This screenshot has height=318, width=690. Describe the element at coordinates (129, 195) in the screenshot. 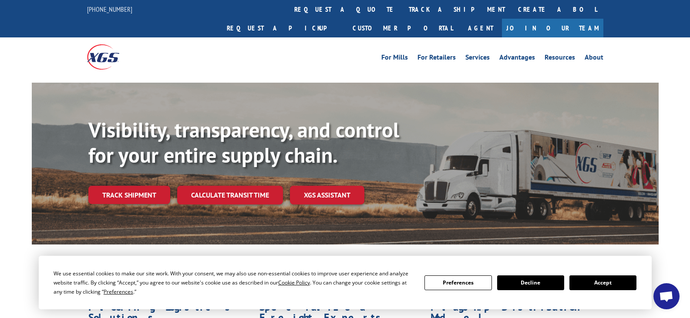

I see `a: Track shipment` at that location.